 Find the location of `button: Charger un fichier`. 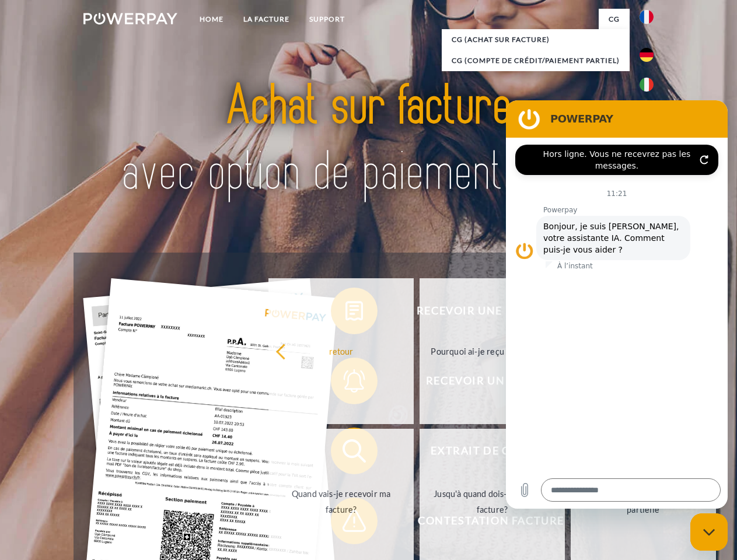

button: Charger un fichier is located at coordinates (18, 390).